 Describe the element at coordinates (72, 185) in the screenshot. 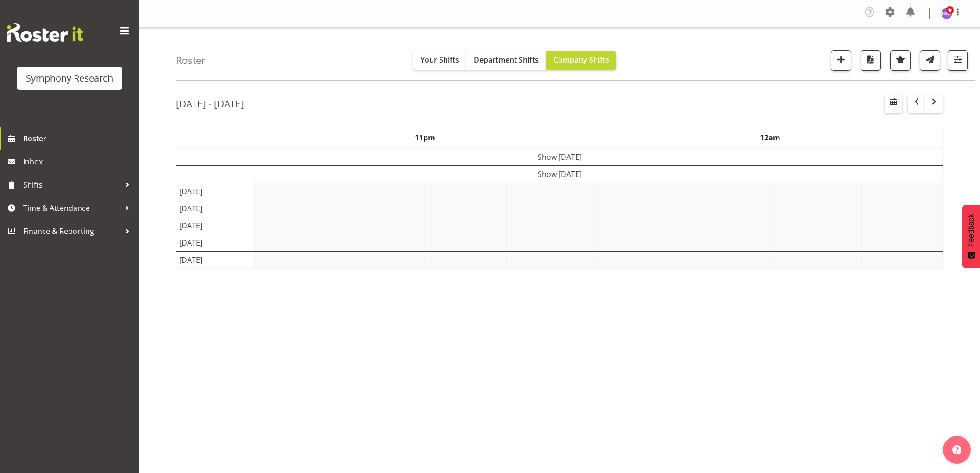

I see `span: Shifts` at that location.